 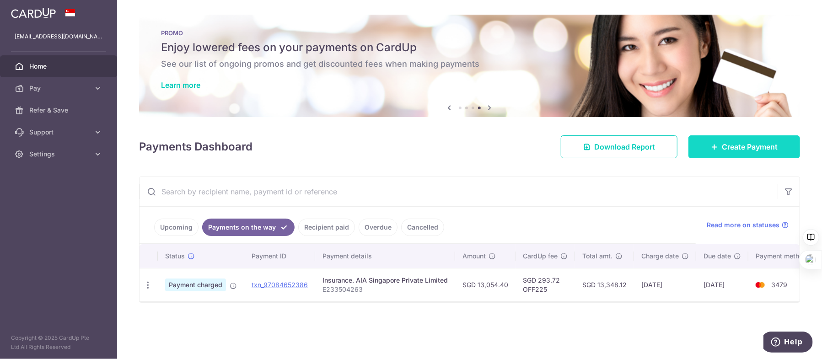 What do you see at coordinates (624, 147) in the screenshot?
I see `span: Download Report` at bounding box center [624, 147].